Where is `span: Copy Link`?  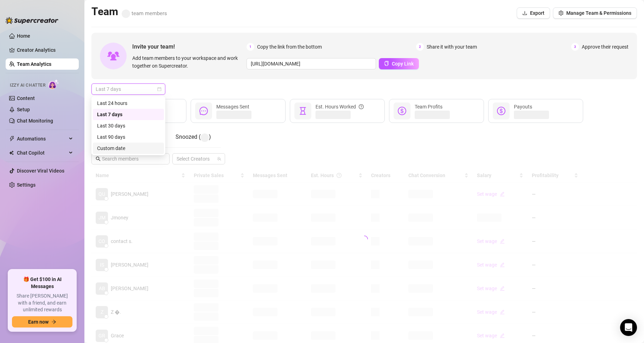
span: Copy Link is located at coordinates (403, 64).